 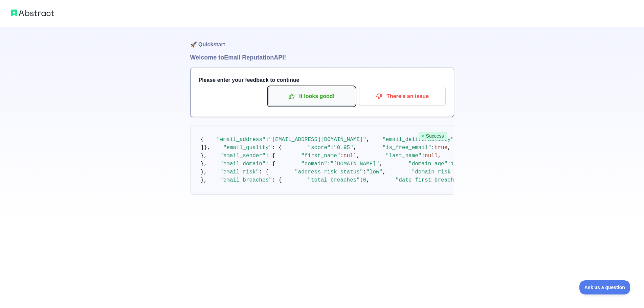 I want to click on button: There's an issue, so click(x=402, y=96).